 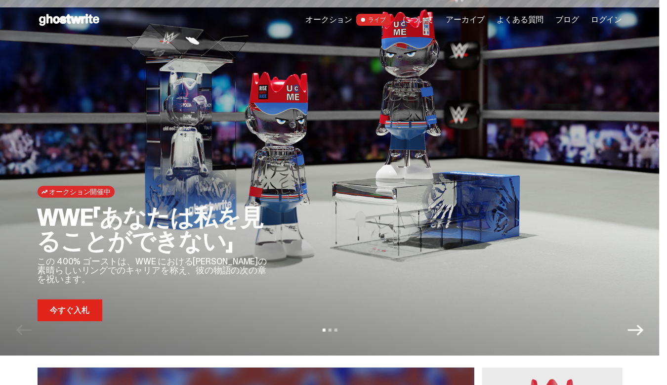 What do you see at coordinates (418, 19) in the screenshot?
I see `font: について` at bounding box center [418, 19].